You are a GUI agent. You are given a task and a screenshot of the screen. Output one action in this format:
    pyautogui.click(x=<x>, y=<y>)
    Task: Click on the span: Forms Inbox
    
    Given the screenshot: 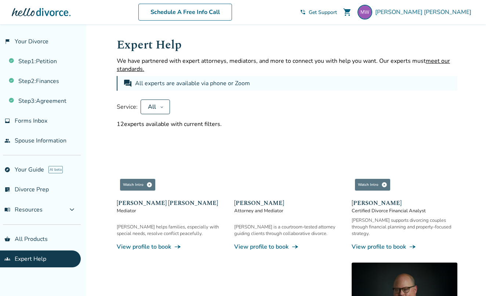 What is the action you would take?
    pyautogui.click(x=31, y=121)
    